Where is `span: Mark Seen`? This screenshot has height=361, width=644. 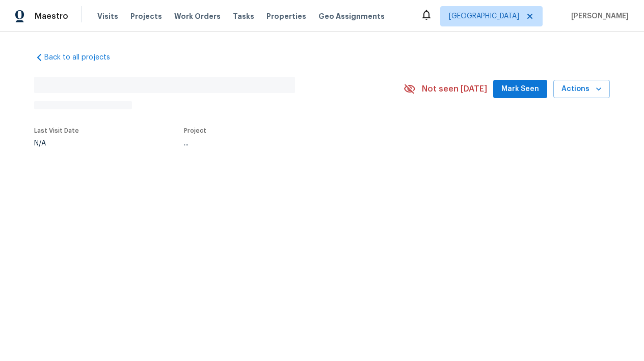 span: Mark Seen is located at coordinates (520, 89).